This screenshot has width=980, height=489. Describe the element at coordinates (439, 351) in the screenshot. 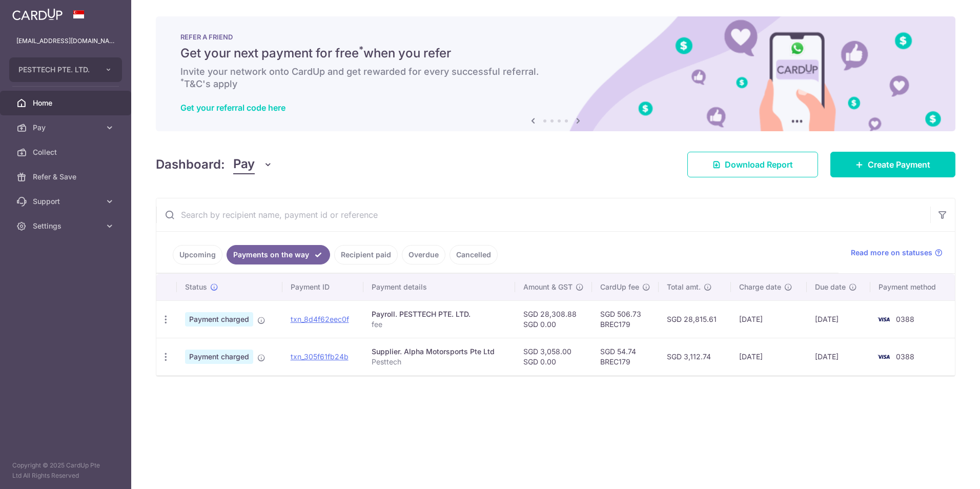

I see `div: Supplier. Alpha Motorsports Pte Ltd` at that location.